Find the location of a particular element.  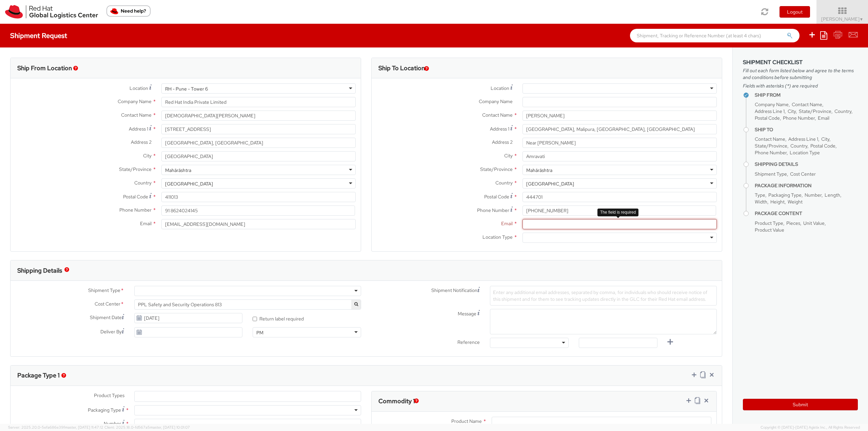

span: Deliver By is located at coordinates (111, 332).